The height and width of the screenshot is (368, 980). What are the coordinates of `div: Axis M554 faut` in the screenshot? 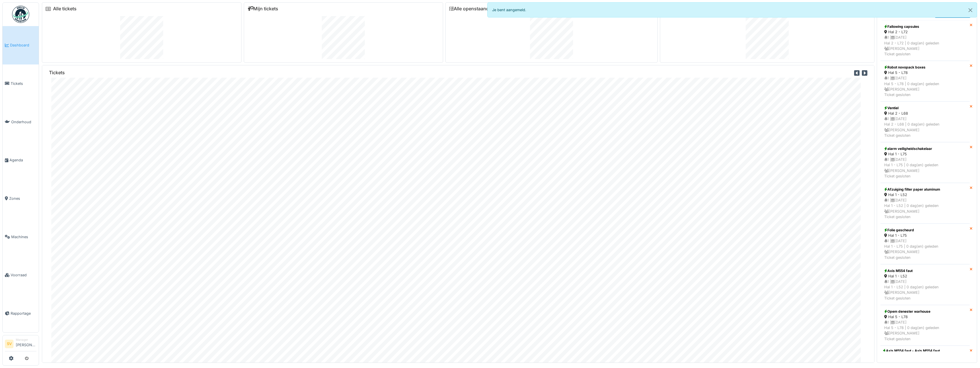 It's located at (925, 271).